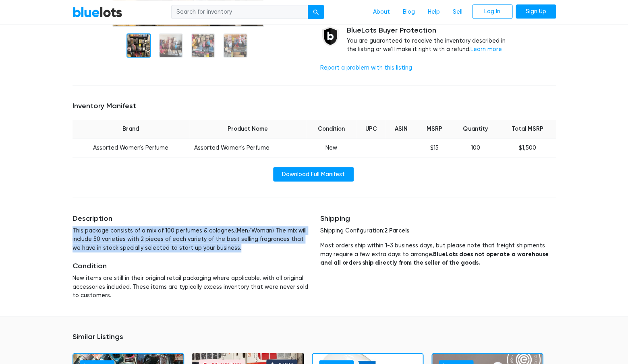 This screenshot has height=364, width=628. What do you see at coordinates (314, 106) in the screenshot?
I see `h5: Inventory Manifest` at bounding box center [314, 106].